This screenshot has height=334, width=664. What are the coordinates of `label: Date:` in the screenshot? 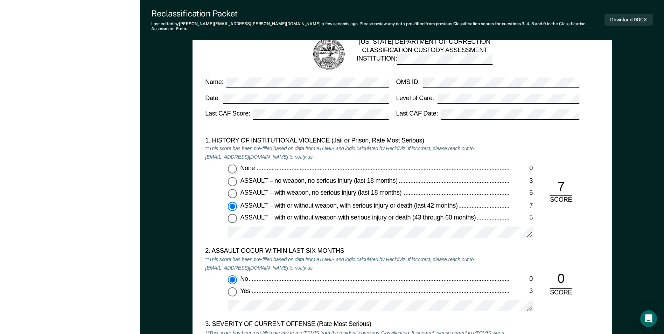 It's located at (297, 98).